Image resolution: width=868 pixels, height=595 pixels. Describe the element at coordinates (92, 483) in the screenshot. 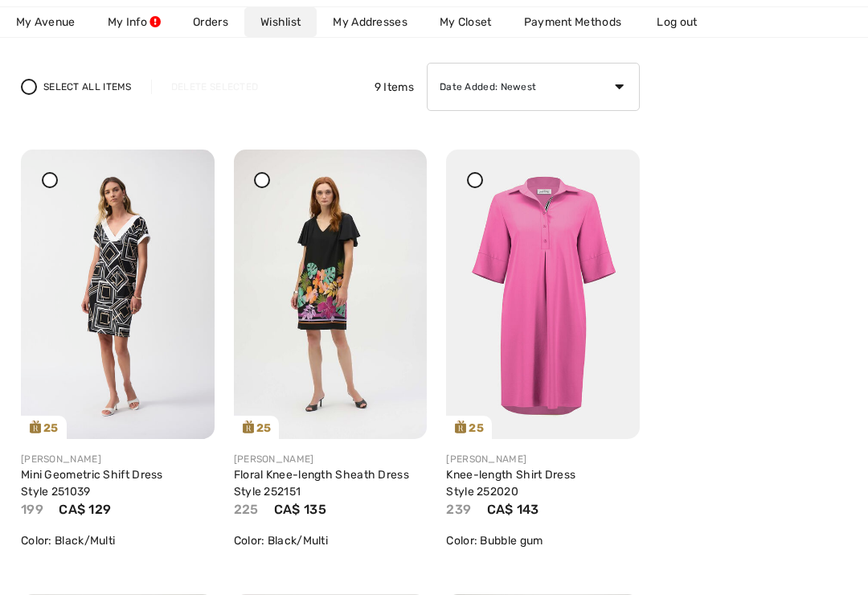

I see `a: Mini Geometric Shift Dress Style 251039` at that location.